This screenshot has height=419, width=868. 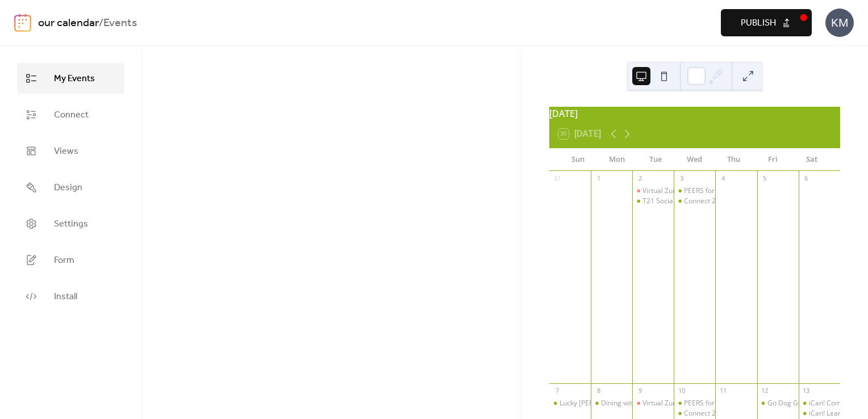 What do you see at coordinates (759, 23) in the screenshot?
I see `span: Publish` at bounding box center [759, 23].